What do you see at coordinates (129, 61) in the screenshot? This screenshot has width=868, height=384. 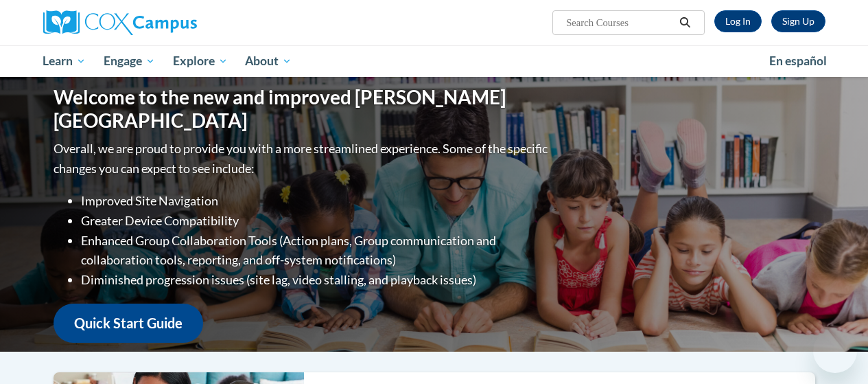 I see `span: Engage` at bounding box center [129, 61].